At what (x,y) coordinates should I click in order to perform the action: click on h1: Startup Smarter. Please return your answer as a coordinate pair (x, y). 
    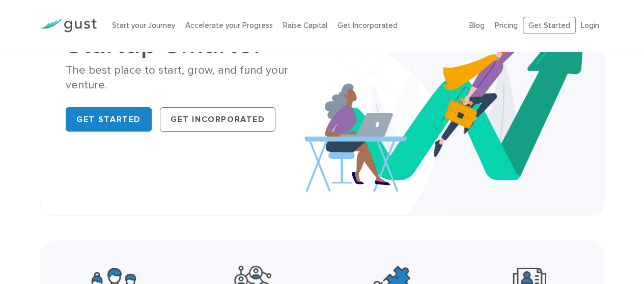
    Looking at the image, I should click on (190, 44).